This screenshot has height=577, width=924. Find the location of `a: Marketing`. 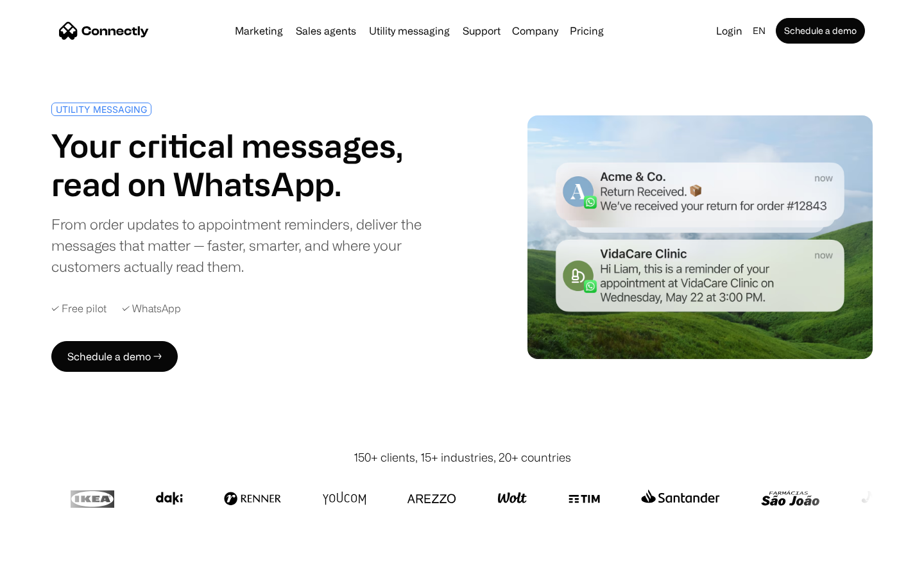

a: Marketing is located at coordinates (259, 31).